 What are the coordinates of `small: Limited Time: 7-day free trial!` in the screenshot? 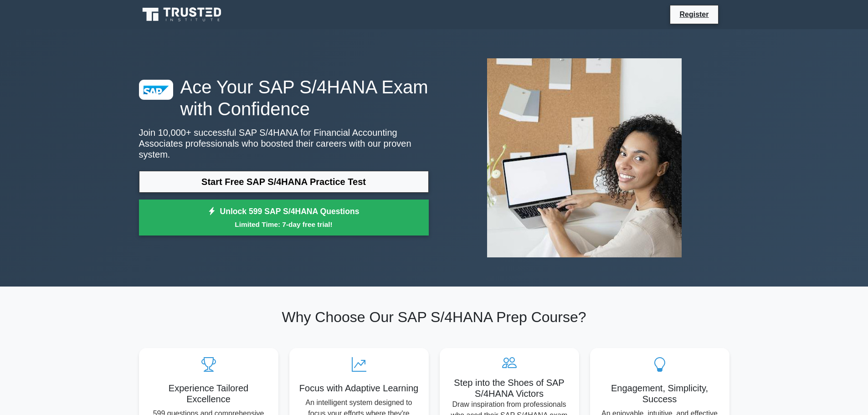 It's located at (284, 224).